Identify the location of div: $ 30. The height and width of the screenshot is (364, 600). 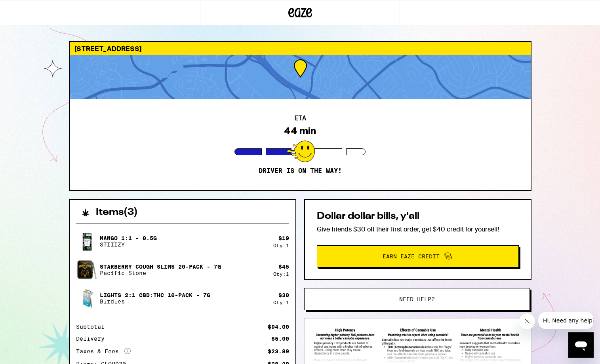
(284, 295).